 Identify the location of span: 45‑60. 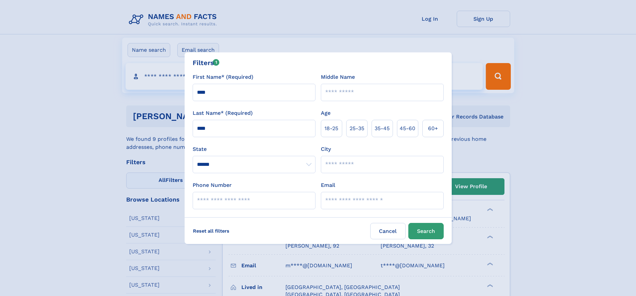
(407, 129).